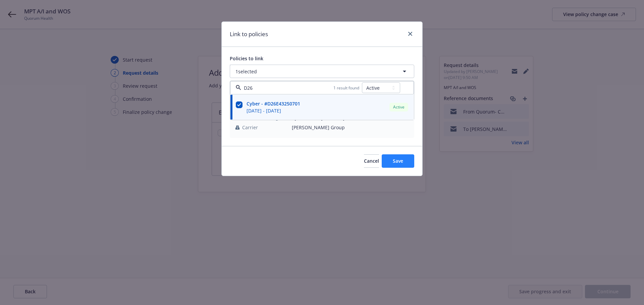 Image resolution: width=644 pixels, height=305 pixels. I want to click on span: Policies to link, so click(246, 58).